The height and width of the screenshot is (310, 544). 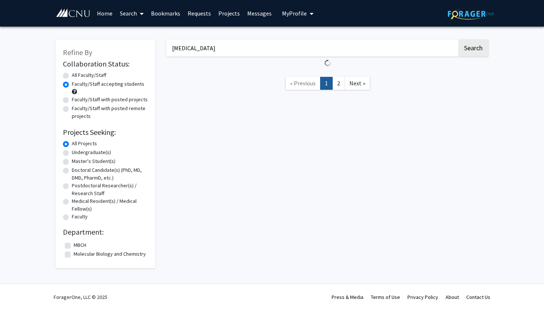 What do you see at coordinates (199, 13) in the screenshot?
I see `a: Requests` at bounding box center [199, 13].